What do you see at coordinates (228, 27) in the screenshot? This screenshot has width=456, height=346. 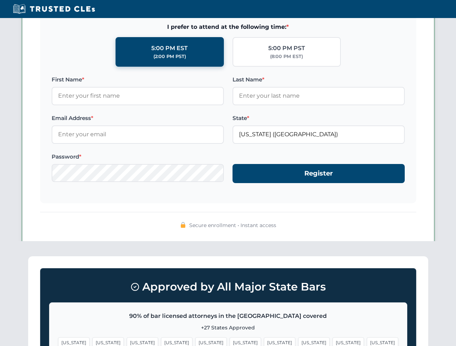 I see `span: I prefer to attend at the following time:` at bounding box center [228, 27].